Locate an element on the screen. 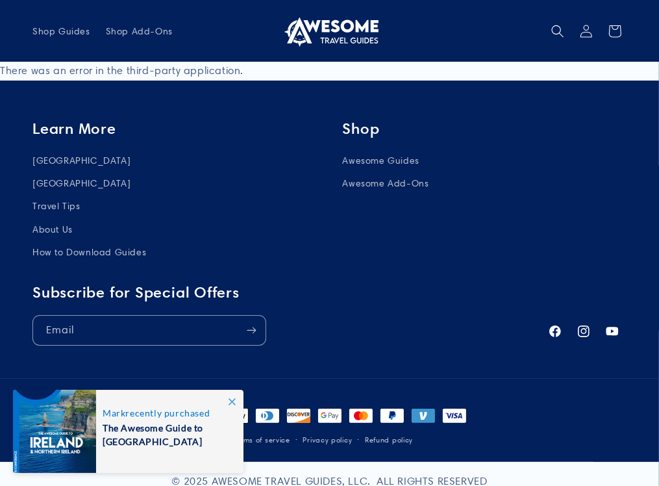  summary: Search is located at coordinates (558, 31).